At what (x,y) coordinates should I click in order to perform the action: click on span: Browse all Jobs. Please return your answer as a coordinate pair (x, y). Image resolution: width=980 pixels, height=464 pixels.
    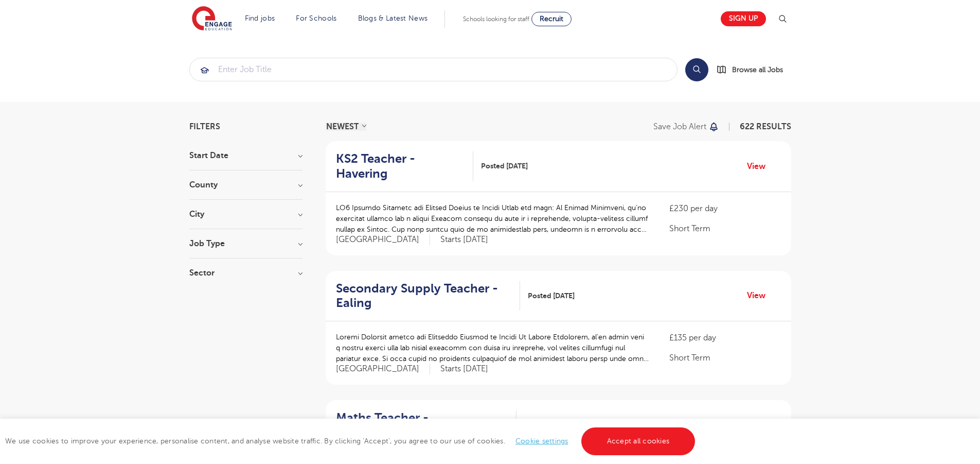
    Looking at the image, I should click on (757, 70).